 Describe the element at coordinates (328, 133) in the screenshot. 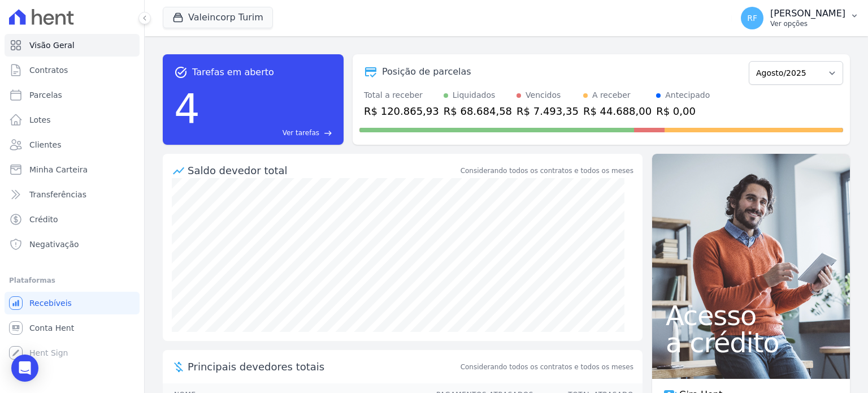

I see `span: east` at that location.